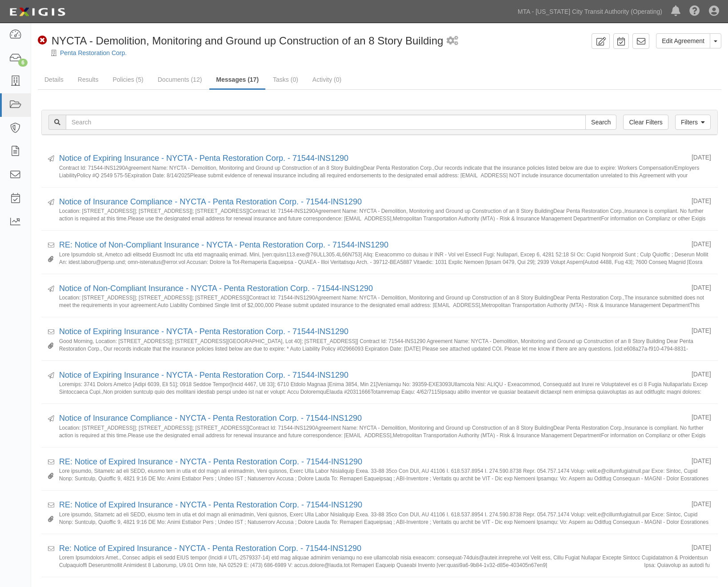 The width and height of the screenshot is (728, 587). Describe the element at coordinates (693, 122) in the screenshot. I see `a: Filters` at that location.